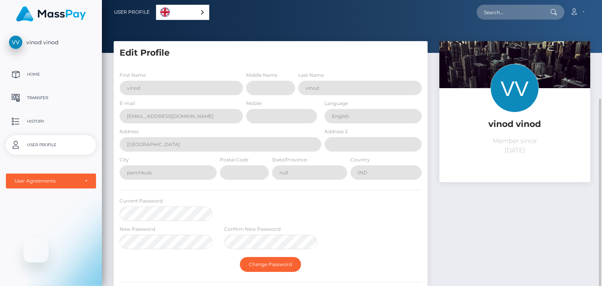 The width and height of the screenshot is (602, 286). Describe the element at coordinates (51, 145) in the screenshot. I see `p: User Profile` at that location.